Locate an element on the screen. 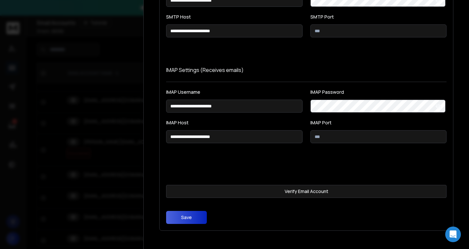  label: IMAP Host is located at coordinates (234, 123).